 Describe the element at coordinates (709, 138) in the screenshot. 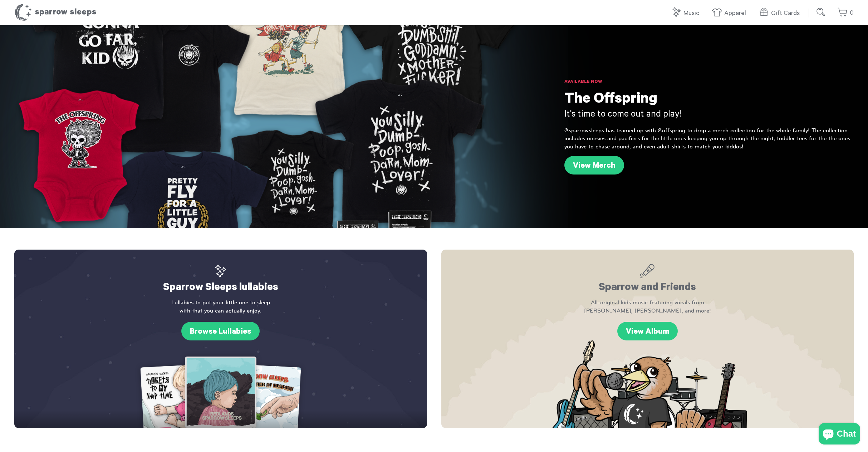

I see `p: @sparrowsleeps has teamed up with @offspring to drop a merch collection for the whole family! The...` at that location.